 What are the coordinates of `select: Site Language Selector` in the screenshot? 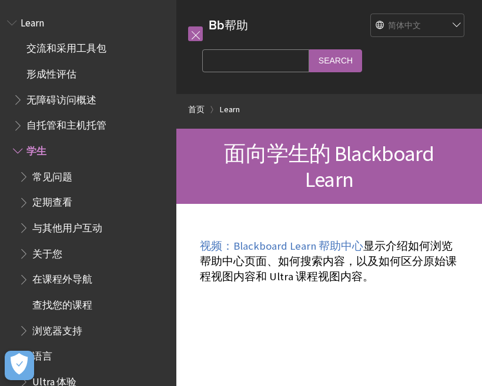 It's located at (418, 26).